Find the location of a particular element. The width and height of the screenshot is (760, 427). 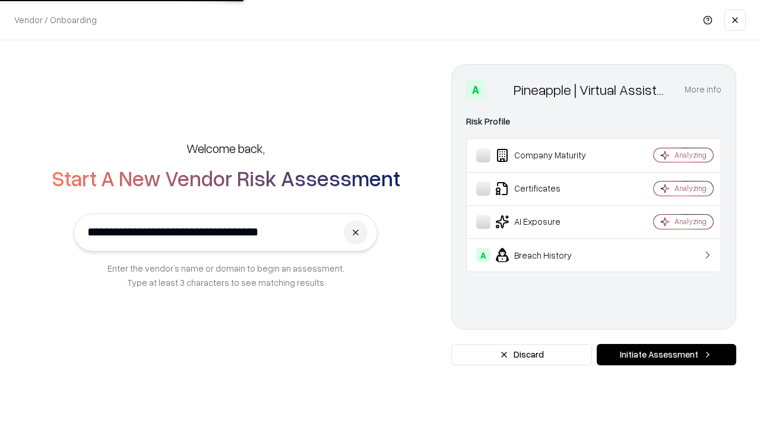

p: Enter the vendor’s name or domain to begin an assessment. Type at least 3 characters to see match... is located at coordinates (226, 275).